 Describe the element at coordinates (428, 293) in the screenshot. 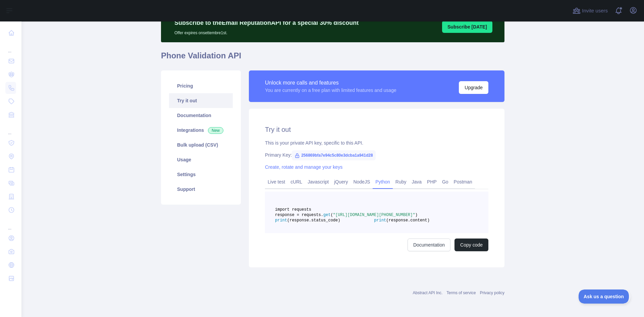

I see `a: Abstract API Inc.` at that location.